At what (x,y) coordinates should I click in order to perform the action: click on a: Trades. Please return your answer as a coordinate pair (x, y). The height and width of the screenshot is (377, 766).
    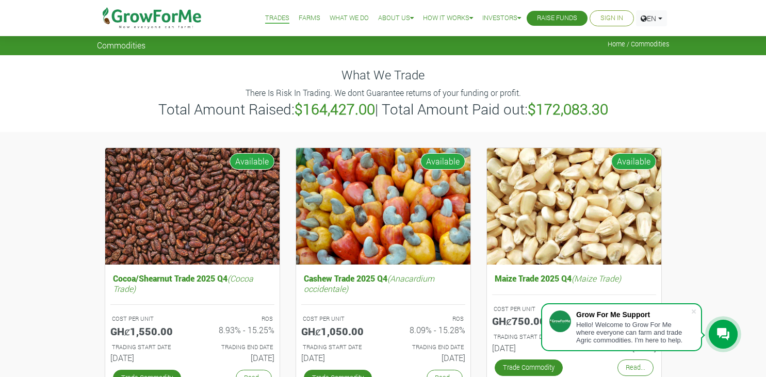
    Looking at the image, I should click on (277, 18).